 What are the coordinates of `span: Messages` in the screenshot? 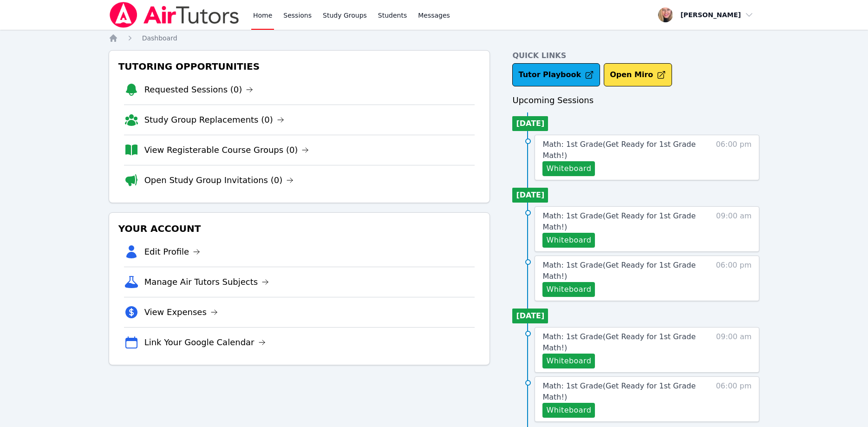 It's located at (434, 16).